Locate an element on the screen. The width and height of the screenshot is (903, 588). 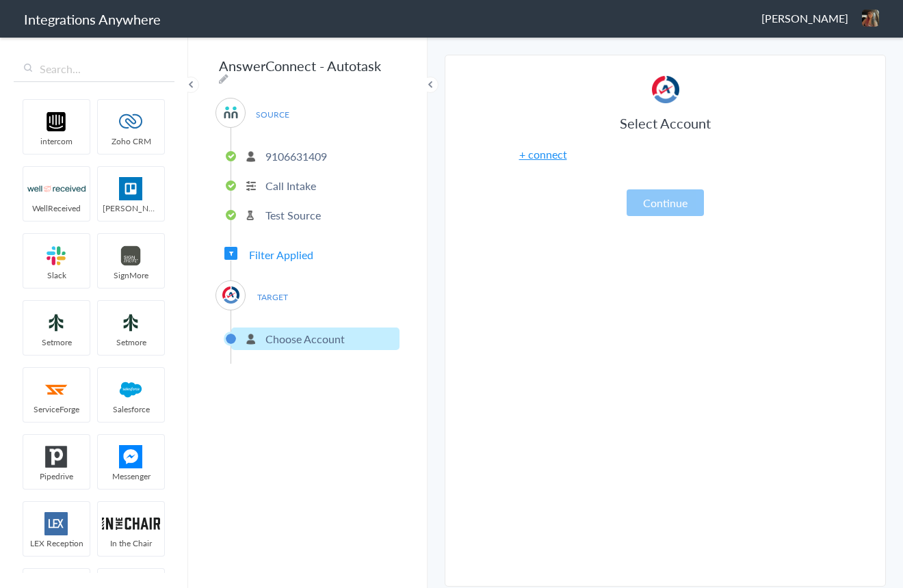
span: In the Chair is located at coordinates (131, 543).